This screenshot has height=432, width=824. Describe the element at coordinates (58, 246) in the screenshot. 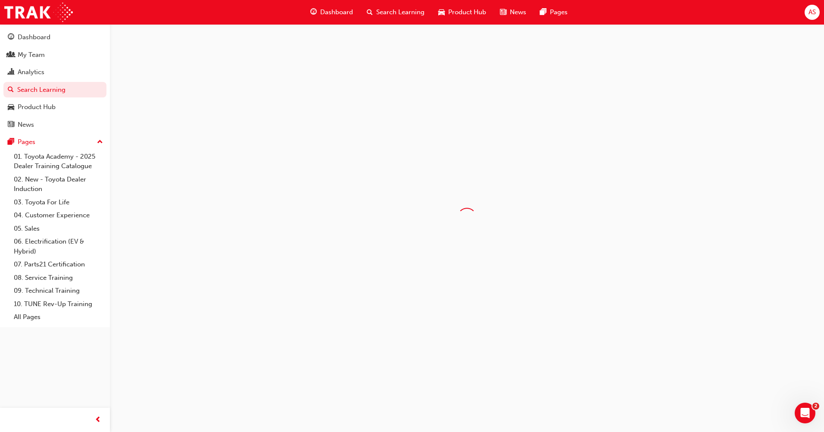

I see `a: 06. Electrification (EV & Hybrid)` at that location.